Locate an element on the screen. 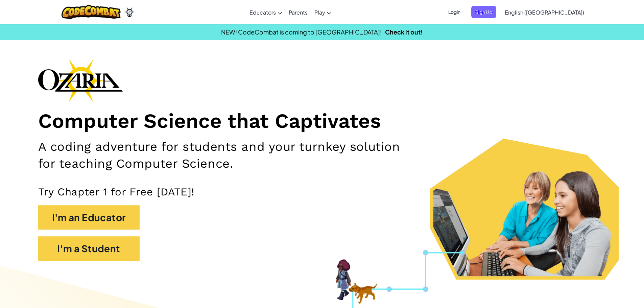 The height and width of the screenshot is (308, 644). span: Sign Up is located at coordinates (484, 12).